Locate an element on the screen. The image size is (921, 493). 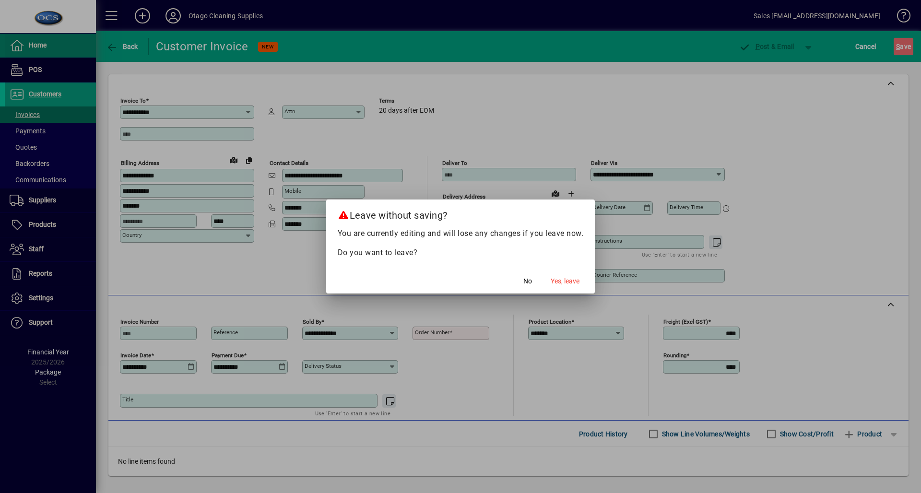
p: Do you want to leave? is located at coordinates (460, 253).